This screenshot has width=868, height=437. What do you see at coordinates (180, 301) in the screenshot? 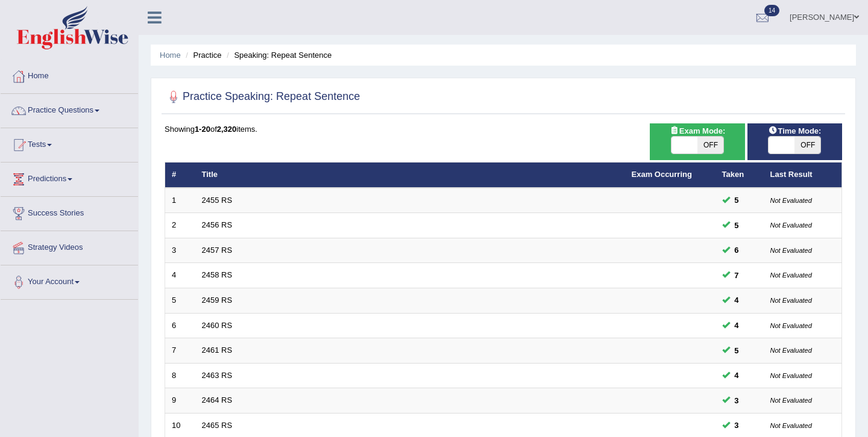
I see `td: 5` at bounding box center [180, 301].